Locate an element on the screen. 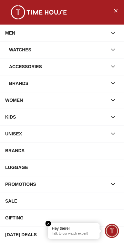 Image resolution: width=124 pixels, height=243 pixels. div: LUGGAGE is located at coordinates (62, 168).